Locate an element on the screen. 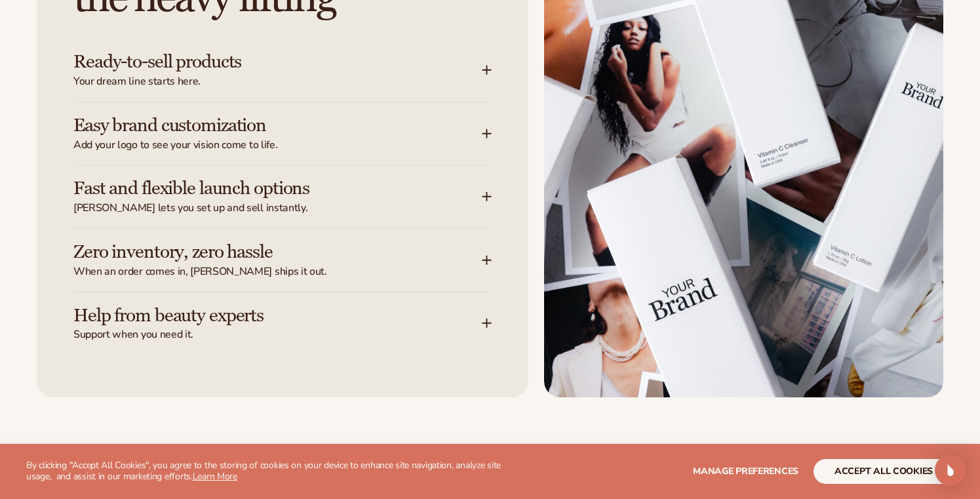 The image size is (980, 499). div: Open Intercom Messenger is located at coordinates (951, 470).